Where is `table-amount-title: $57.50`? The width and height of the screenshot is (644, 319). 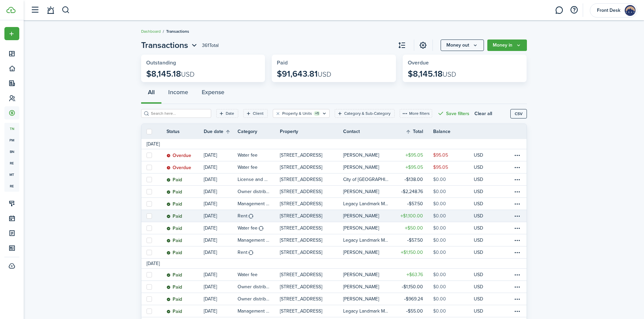 table-amount-title: $57.50 is located at coordinates (415, 240).